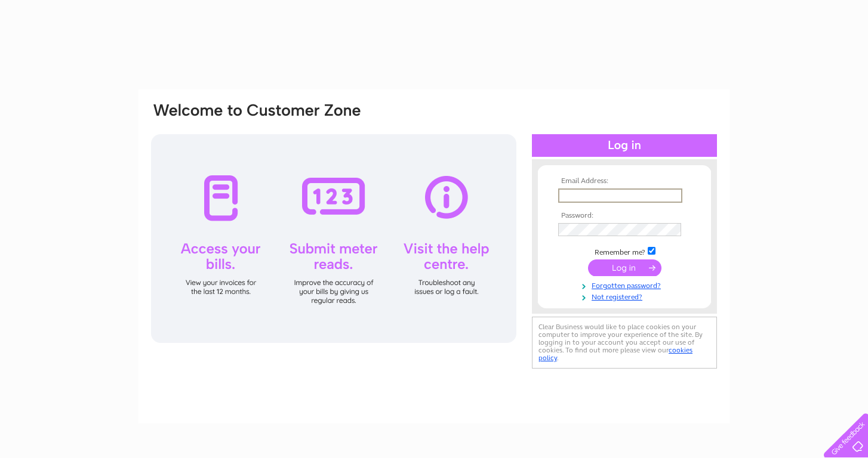 This screenshot has width=868, height=458. I want to click on div: Clear Business would like to place cookies on your computer to improve your experience of the sit..., so click(625, 342).